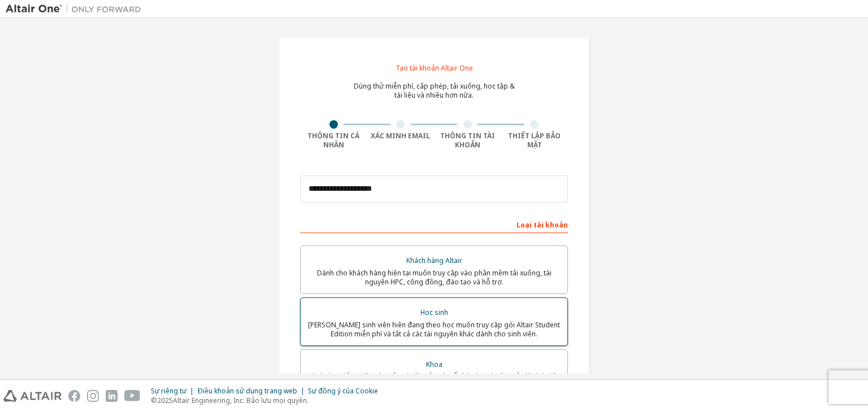 The height and width of the screenshot is (412, 868). What do you see at coordinates (168, 391) in the screenshot?
I see `font: Sự riêng tư` at bounding box center [168, 391].